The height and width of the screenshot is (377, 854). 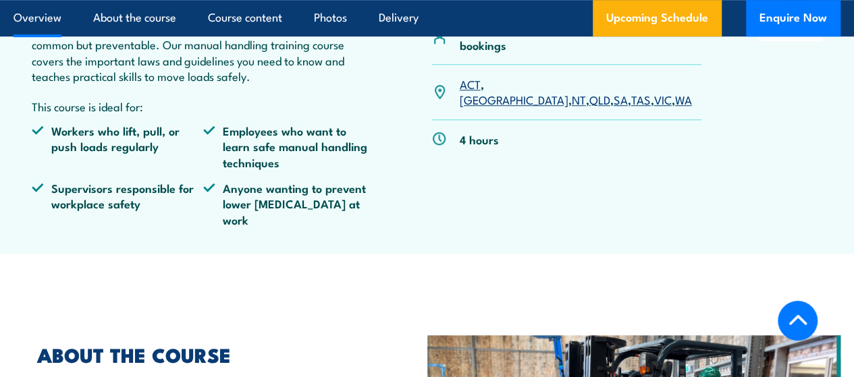 What do you see at coordinates (683, 99) in the screenshot?
I see `a: WA` at bounding box center [683, 99].